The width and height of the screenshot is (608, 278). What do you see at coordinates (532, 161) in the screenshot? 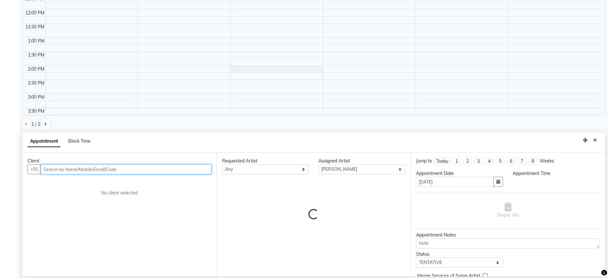
I see `li: 8` at bounding box center [532, 161].